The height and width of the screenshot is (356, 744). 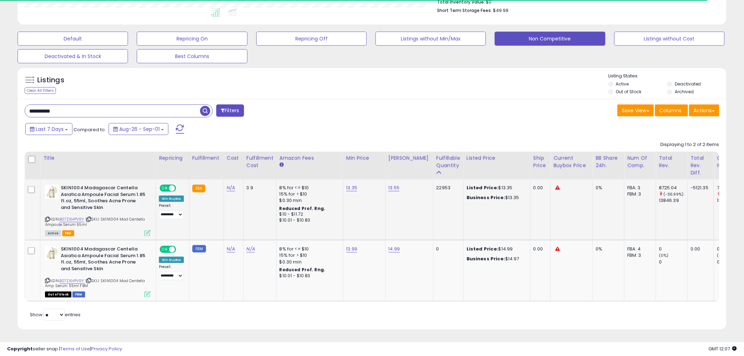 What do you see at coordinates (700, 165) in the screenshot?
I see `div: Total Rev. Diff.` at bounding box center [700, 165].